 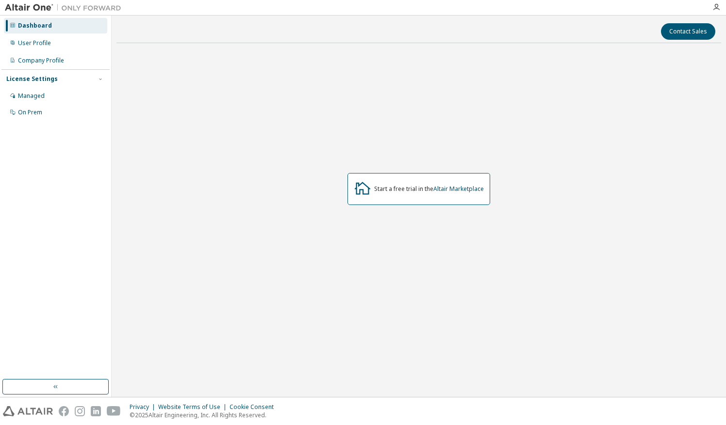 I want to click on img: linkedin.svg, so click(x=96, y=411).